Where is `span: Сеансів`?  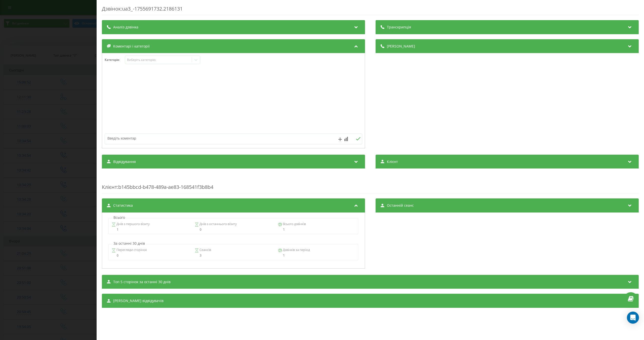
span: Сеансів is located at coordinates (205, 250).